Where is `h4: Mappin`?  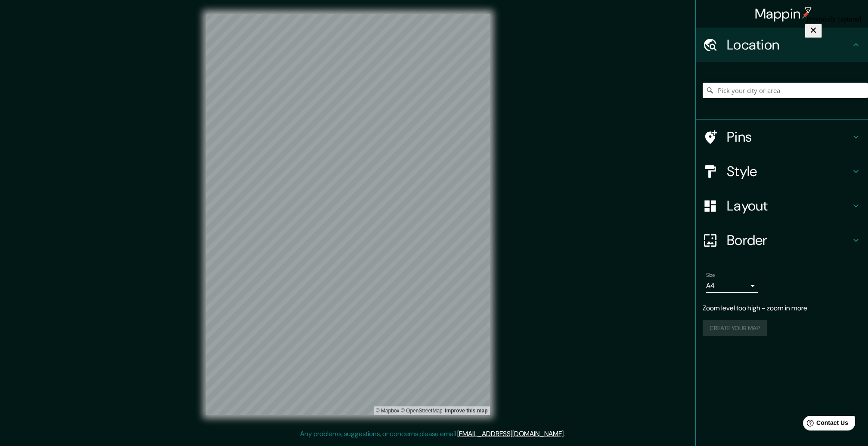 h4: Mappin is located at coordinates (783, 14).